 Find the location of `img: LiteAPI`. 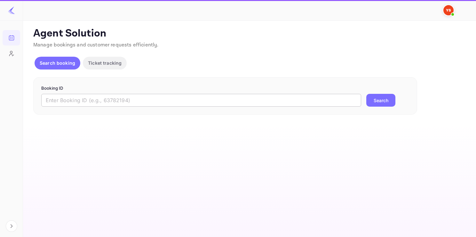

img: LiteAPI is located at coordinates (12, 10).